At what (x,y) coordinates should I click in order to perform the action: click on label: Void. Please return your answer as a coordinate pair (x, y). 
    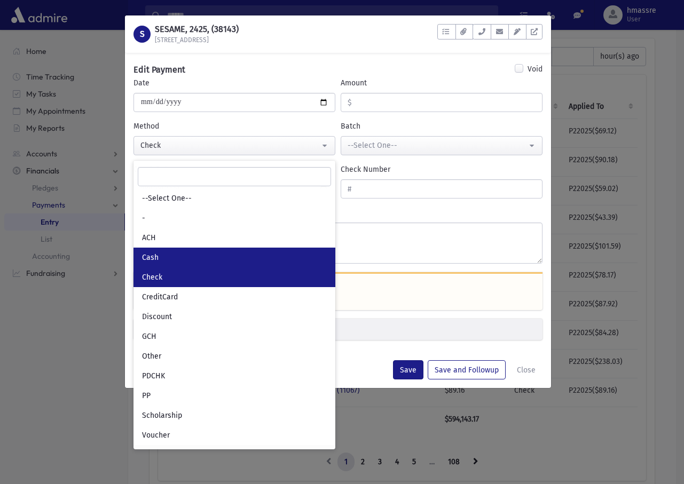
    Looking at the image, I should click on (535, 70).